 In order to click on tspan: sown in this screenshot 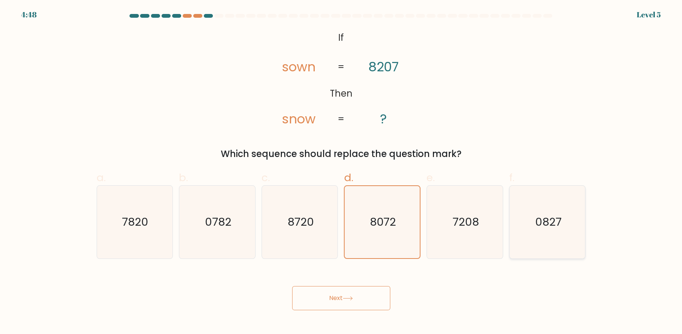, I will do `click(298, 67)`.